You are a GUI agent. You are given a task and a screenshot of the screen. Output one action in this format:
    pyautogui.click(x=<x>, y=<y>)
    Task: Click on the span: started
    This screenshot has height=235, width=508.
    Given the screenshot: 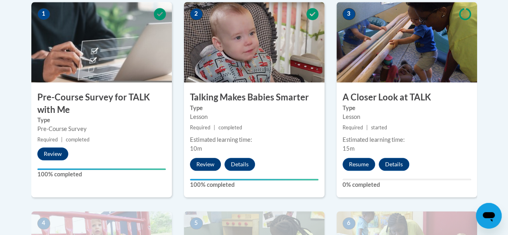 What is the action you would take?
    pyautogui.click(x=379, y=127)
    